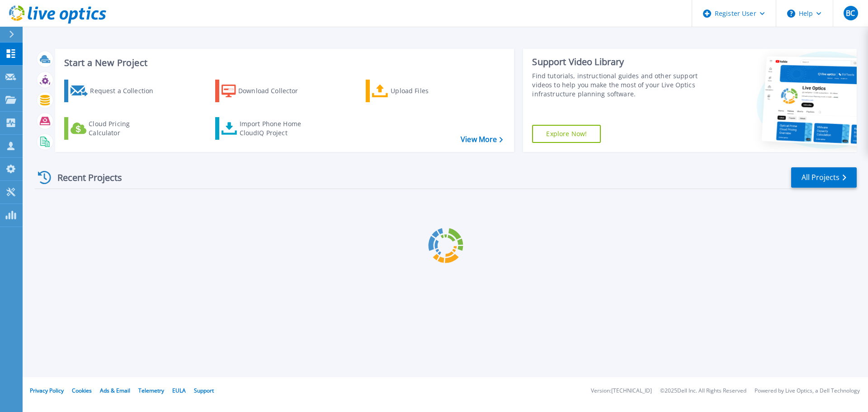  I want to click on a: Explore Now!, so click(567, 134).